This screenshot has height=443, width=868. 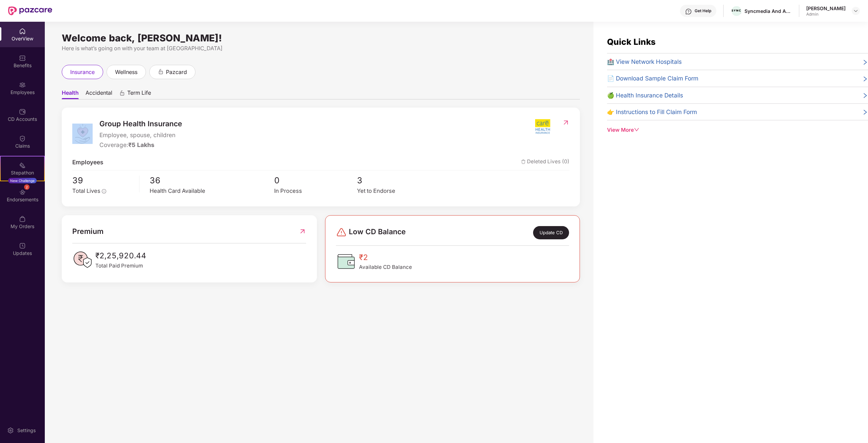 I want to click on div: Update CD, so click(x=552, y=233).